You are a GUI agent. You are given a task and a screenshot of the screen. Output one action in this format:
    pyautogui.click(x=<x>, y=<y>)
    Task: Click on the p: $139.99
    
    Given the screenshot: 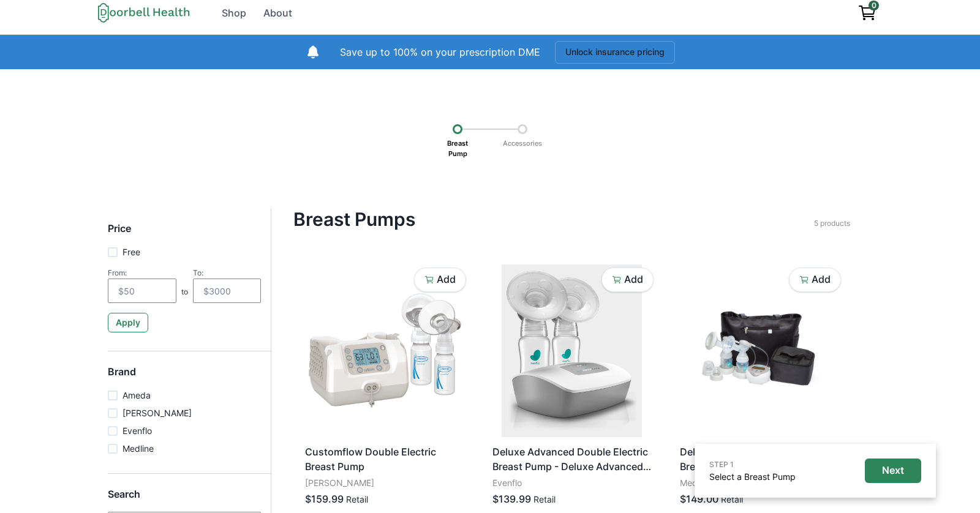 What is the action you would take?
    pyautogui.click(x=511, y=499)
    